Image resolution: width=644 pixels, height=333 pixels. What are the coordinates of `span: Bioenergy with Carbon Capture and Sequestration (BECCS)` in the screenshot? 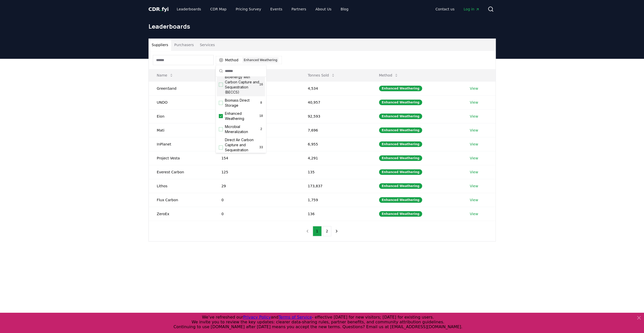 It's located at (242, 84).